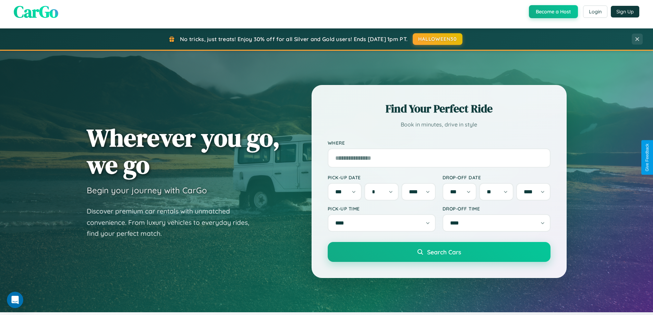 This screenshot has width=653, height=315. What do you see at coordinates (381, 208) in the screenshot?
I see `label: Pick-up Time` at bounding box center [381, 208].